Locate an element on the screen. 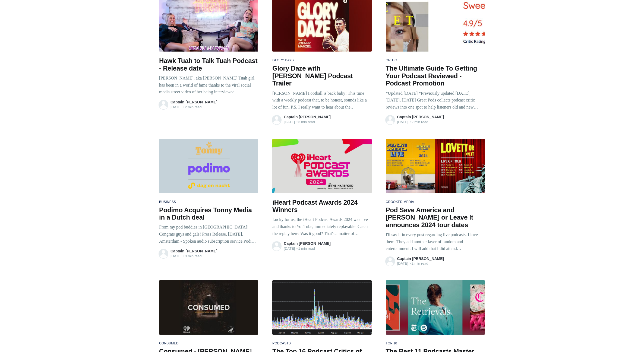  div: glory days is located at coordinates (321, 60).